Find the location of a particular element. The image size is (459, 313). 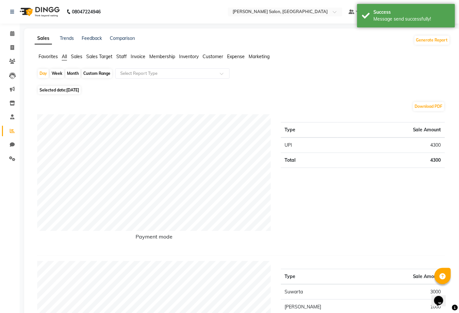

td: UPI is located at coordinates (309, 145).